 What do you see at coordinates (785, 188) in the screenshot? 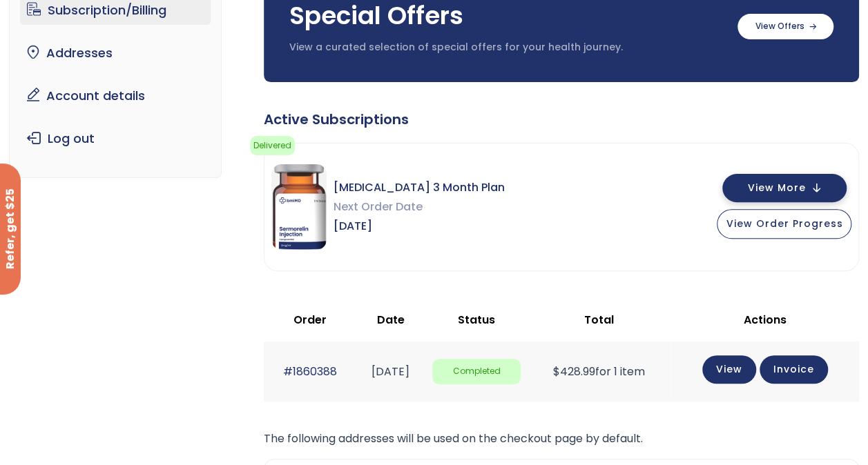
I see `button: View More` at bounding box center [785, 188].